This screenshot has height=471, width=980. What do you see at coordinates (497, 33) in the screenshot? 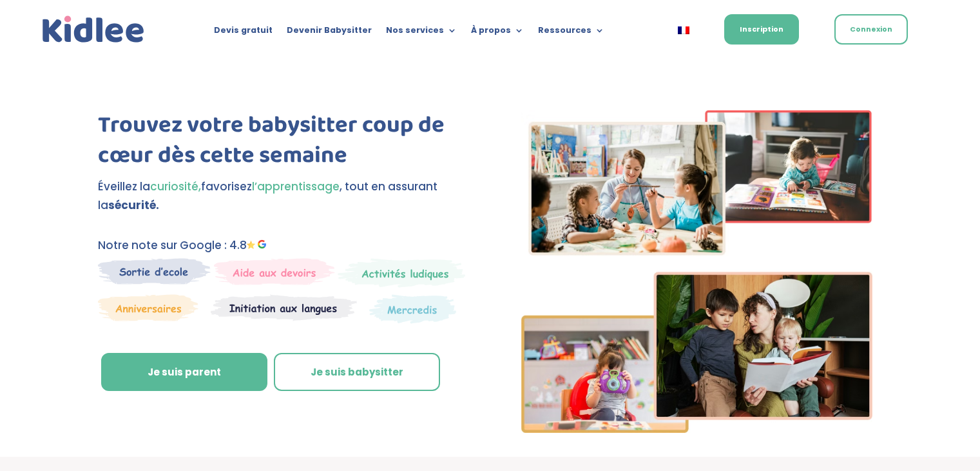
I see `a: À propos` at bounding box center [497, 33].